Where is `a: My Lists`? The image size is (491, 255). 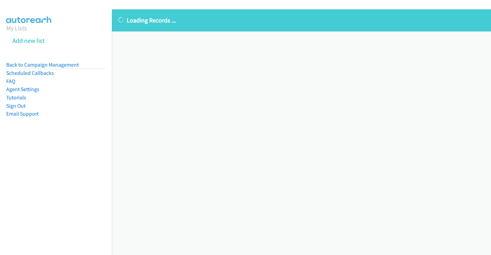 a: My Lists is located at coordinates (17, 28).